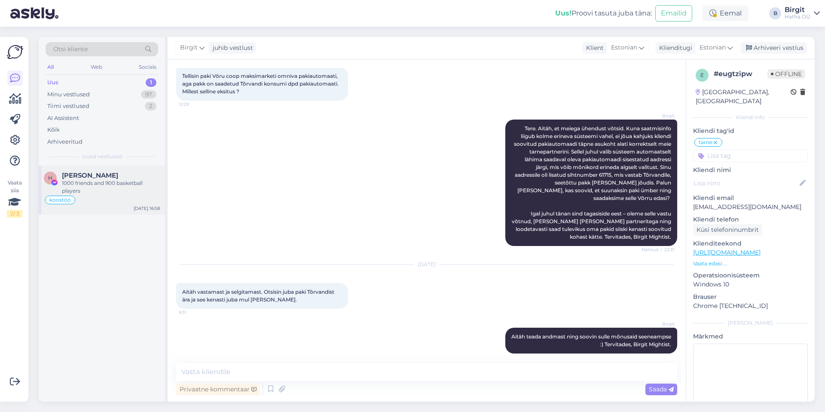 This screenshot has height=412, width=825. I want to click on div: Kliendi info, so click(750, 117).